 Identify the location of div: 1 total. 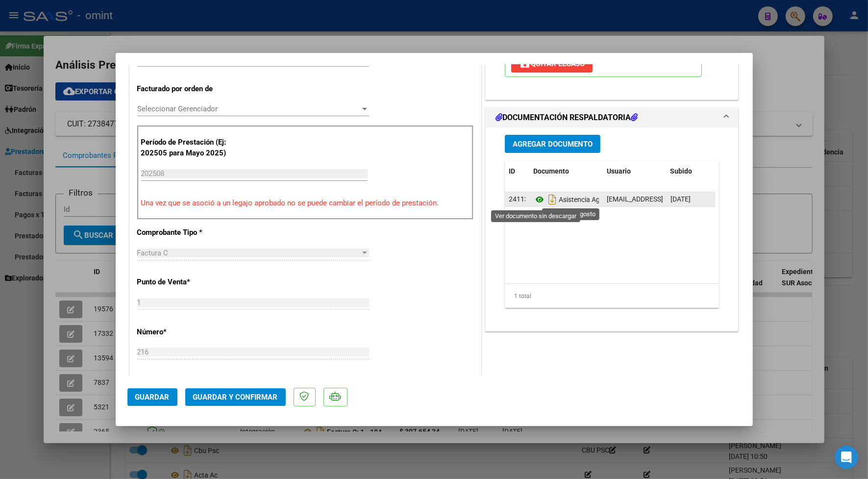
(612, 296).